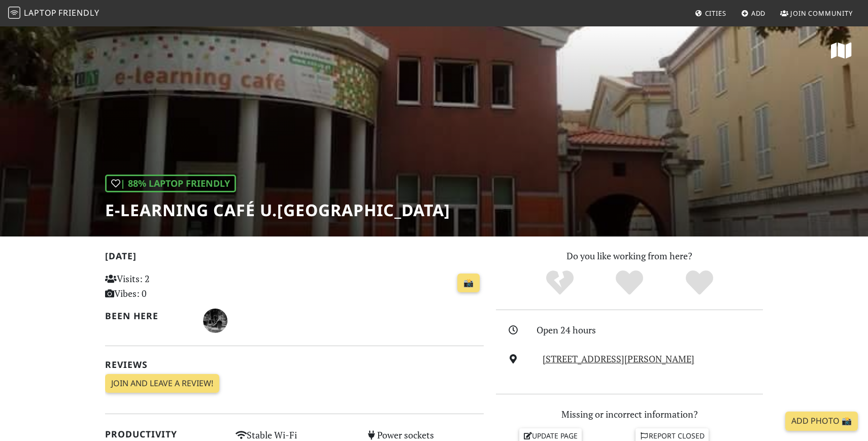 This screenshot has height=441, width=868. I want to click on a: Join Community, so click(816, 13).